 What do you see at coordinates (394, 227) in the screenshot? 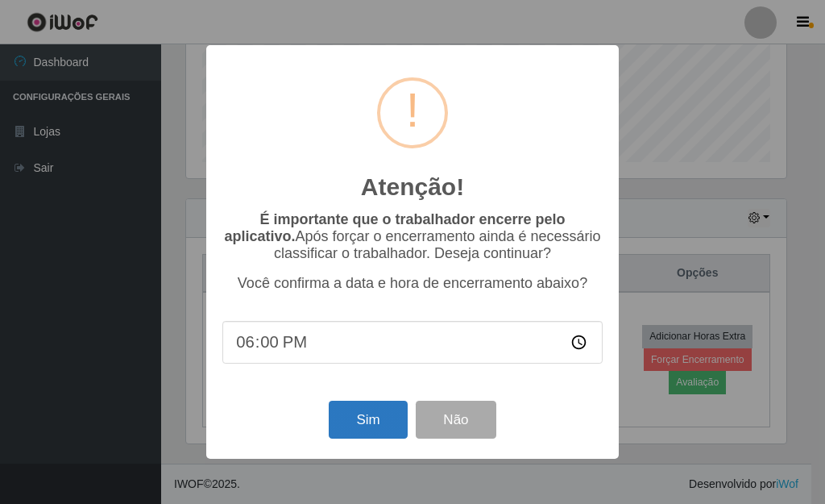
I see `b: É importante que o trabalhador encerre pelo aplicativo.` at bounding box center [394, 227].